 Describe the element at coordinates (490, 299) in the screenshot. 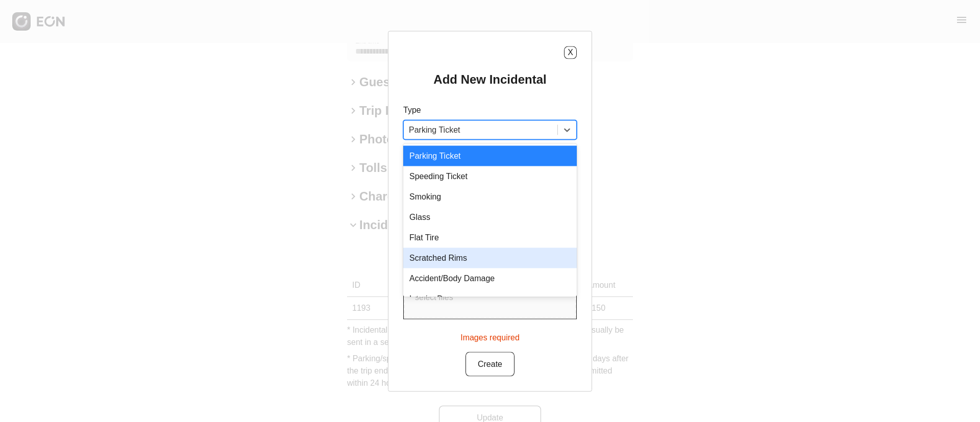

I see `div: Interior Damage` at that location.